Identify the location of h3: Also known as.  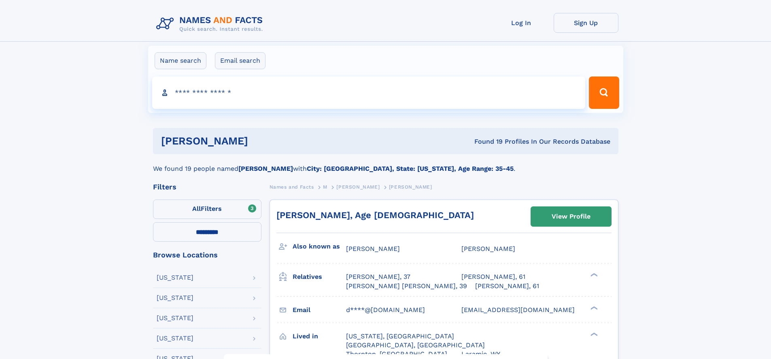
(319, 246).